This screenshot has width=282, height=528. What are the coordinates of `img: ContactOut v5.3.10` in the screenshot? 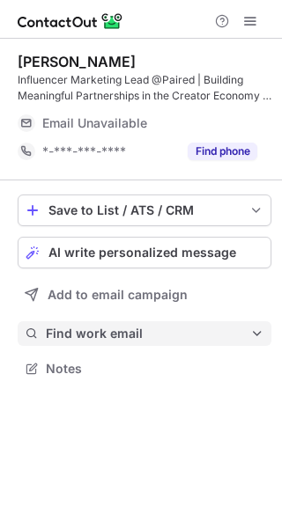 It's located at (70, 21).